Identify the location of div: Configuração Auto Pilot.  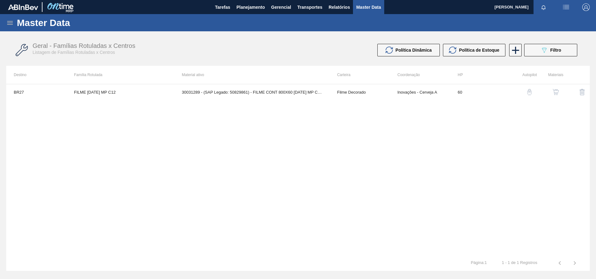
(525, 92).